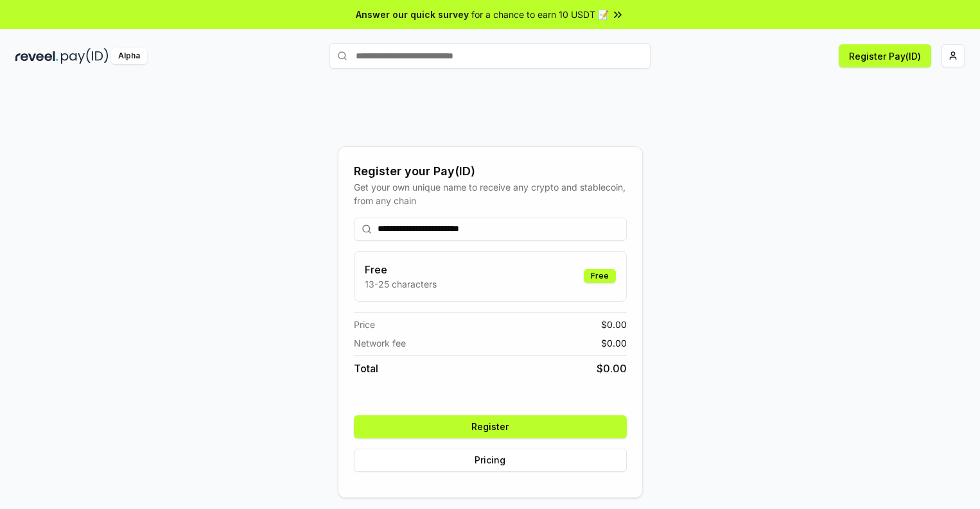 The height and width of the screenshot is (509, 980). Describe the element at coordinates (401, 270) in the screenshot. I see `h3: Free` at that location.